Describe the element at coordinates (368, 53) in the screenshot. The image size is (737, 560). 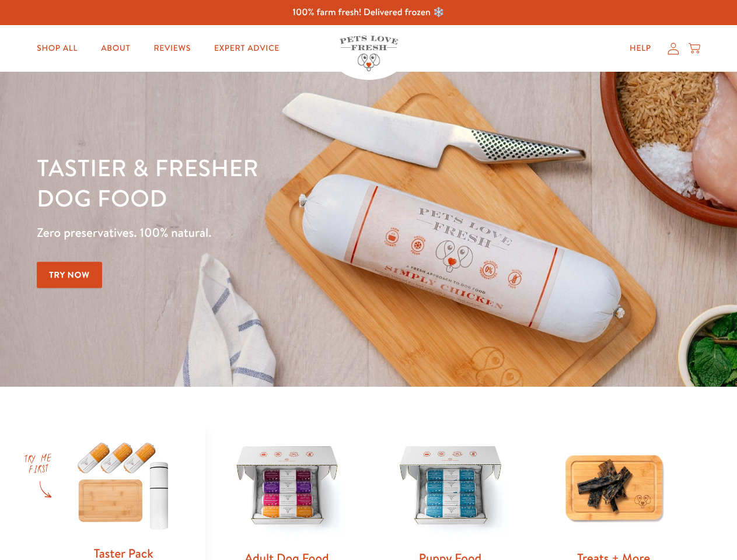
I see `img: Pets Love Fresh` at that location.